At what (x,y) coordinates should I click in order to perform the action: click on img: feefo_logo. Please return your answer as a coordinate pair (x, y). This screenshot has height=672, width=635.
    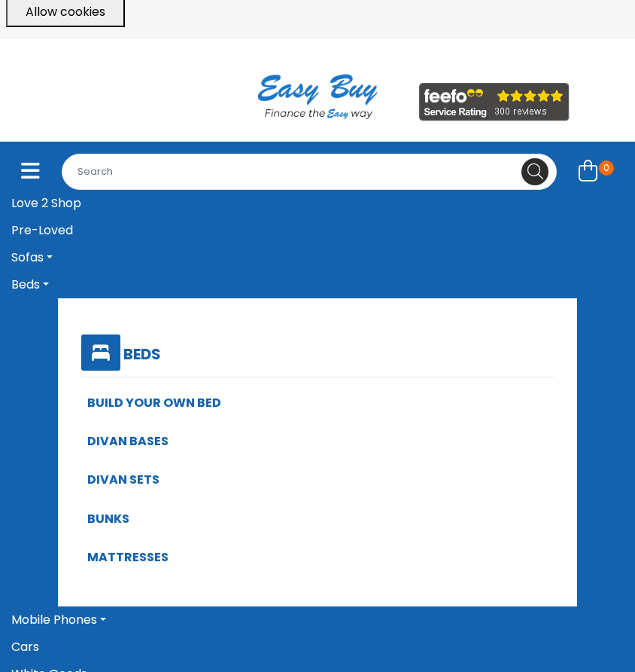
    Looking at the image, I should click on (494, 101).